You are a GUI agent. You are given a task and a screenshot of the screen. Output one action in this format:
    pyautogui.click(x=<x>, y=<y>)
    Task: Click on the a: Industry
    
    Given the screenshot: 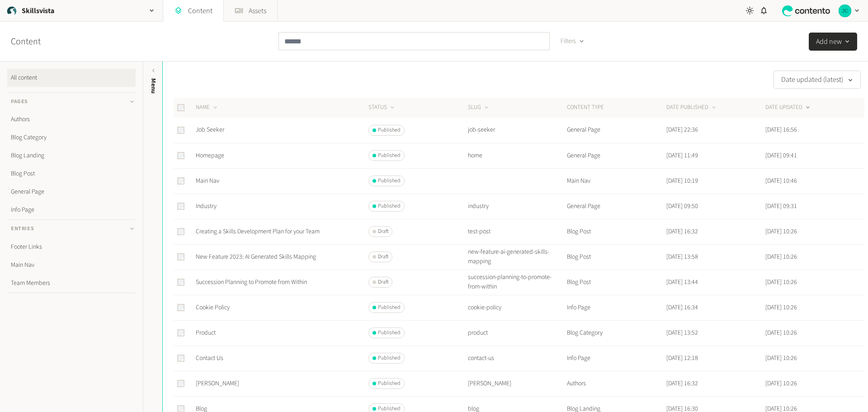 What is the action you would take?
    pyautogui.click(x=206, y=206)
    